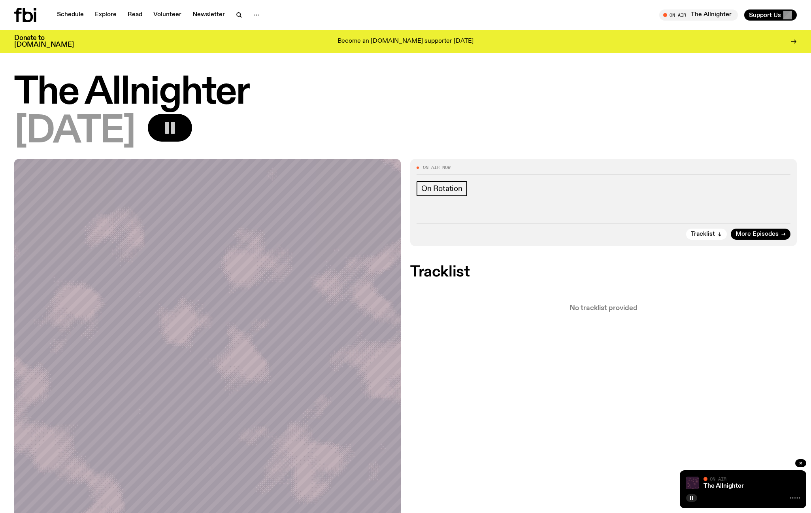 Image resolution: width=811 pixels, height=513 pixels. What do you see at coordinates (167, 15) in the screenshot?
I see `a: Volunteer` at bounding box center [167, 15].